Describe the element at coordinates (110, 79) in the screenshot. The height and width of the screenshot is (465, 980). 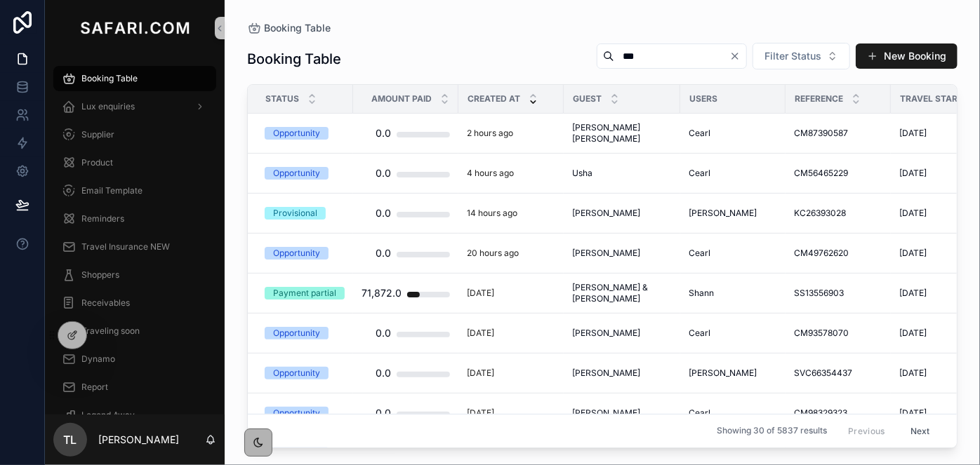
I see `span: Booking Table` at that location.